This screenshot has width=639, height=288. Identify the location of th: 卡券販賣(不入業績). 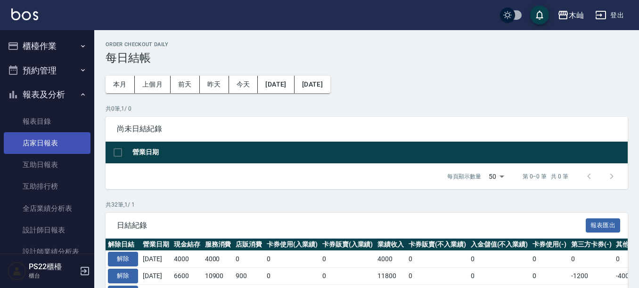
(437, 245).